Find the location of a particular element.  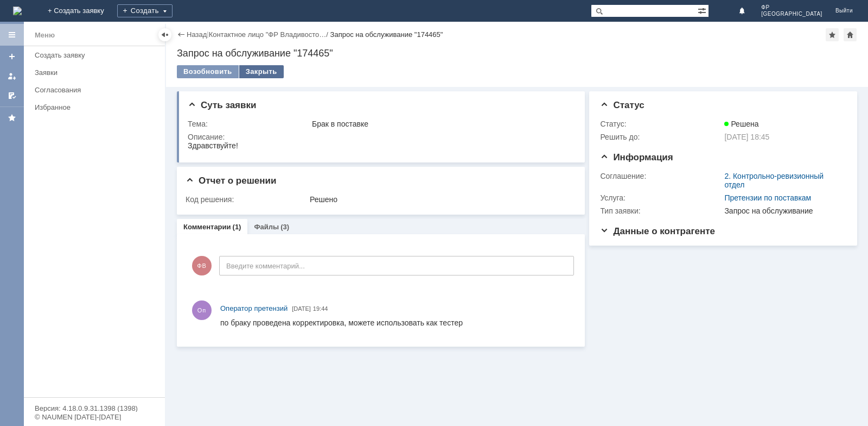

a: Мои согласования is located at coordinates (12, 95).